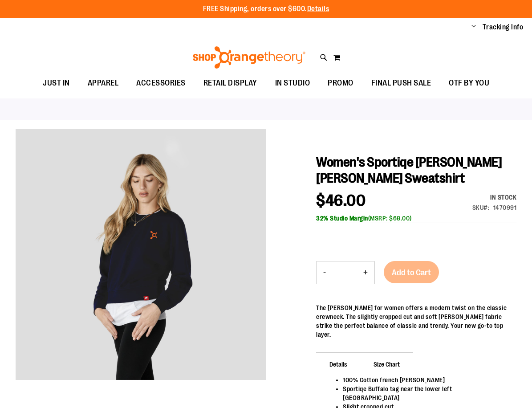 The height and width of the screenshot is (408, 532). Describe the element at coordinates (318, 9) in the screenshot. I see `a: Details` at that location.